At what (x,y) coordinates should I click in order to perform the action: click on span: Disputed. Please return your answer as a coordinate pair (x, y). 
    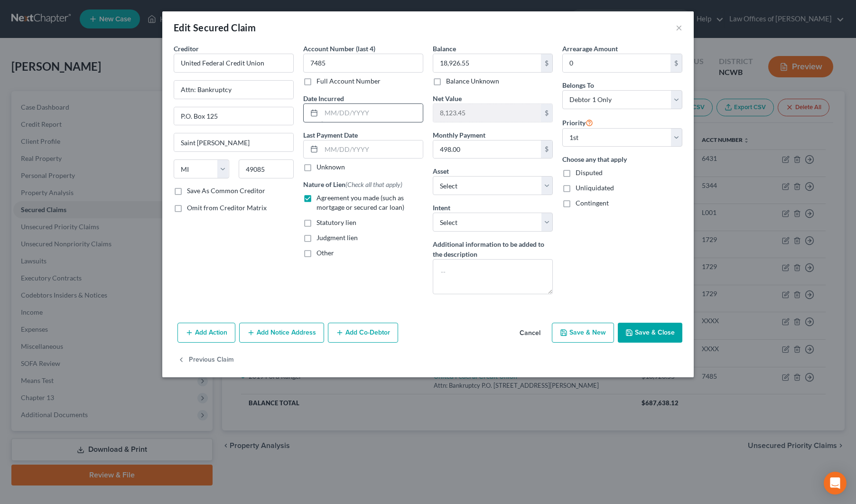
    Looking at the image, I should click on (589, 172).